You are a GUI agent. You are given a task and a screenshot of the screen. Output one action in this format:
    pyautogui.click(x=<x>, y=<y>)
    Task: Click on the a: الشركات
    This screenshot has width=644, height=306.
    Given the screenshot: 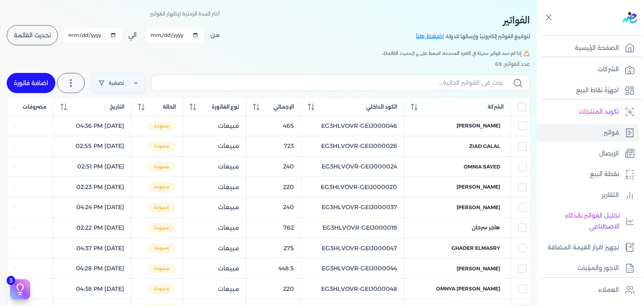 What is the action you would take?
    pyautogui.click(x=588, y=70)
    